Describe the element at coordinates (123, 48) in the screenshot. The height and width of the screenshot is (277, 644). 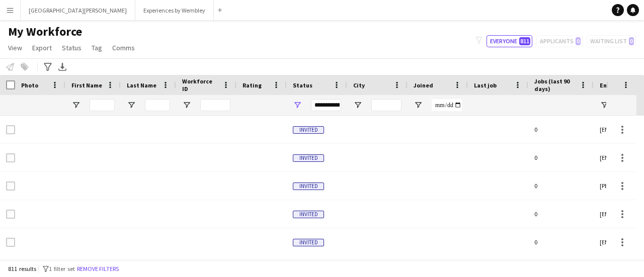
I see `a: Comms` at that location.